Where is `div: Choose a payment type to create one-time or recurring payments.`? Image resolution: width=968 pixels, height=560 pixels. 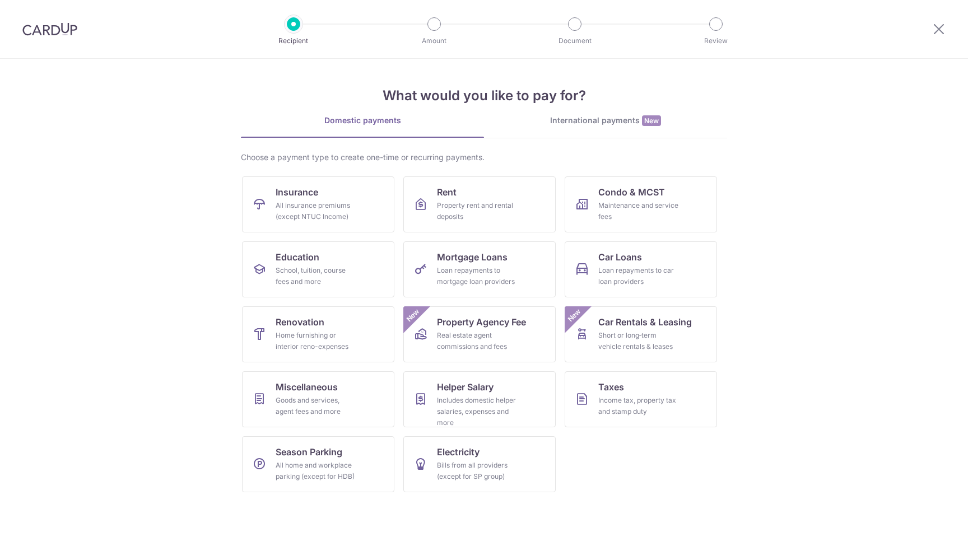
div: Choose a payment type to create one-time or recurring payments. is located at coordinates (484, 157).